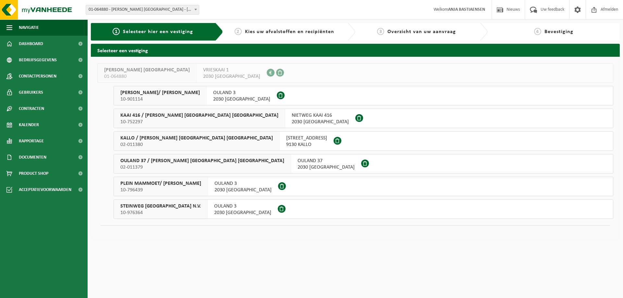 The height and width of the screenshot is (298, 623). I want to click on span: 10-796439, so click(161, 190).